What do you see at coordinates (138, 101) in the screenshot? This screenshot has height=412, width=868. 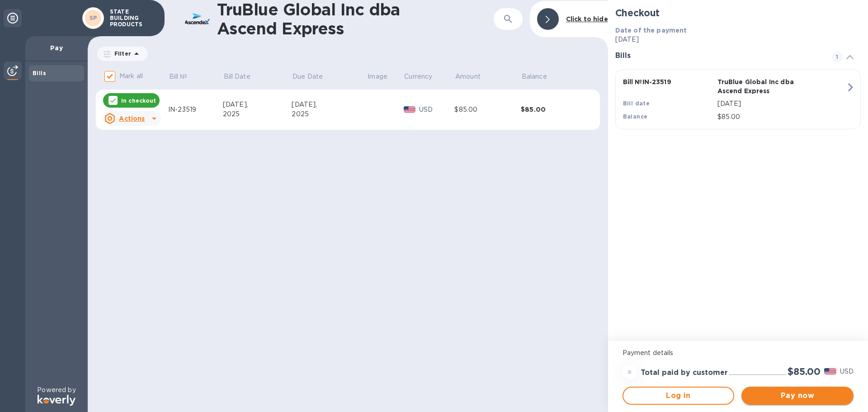 I see `p: In checkout` at bounding box center [138, 101].